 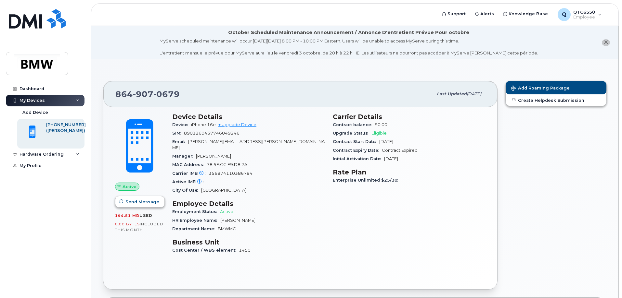 I want to click on span: Last updated, so click(x=451, y=94).